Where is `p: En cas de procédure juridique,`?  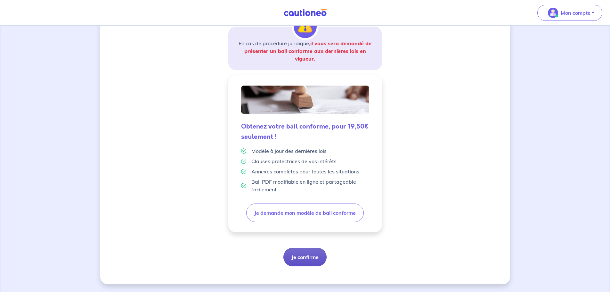
p: En cas de procédure juridique, is located at coordinates (305, 51).